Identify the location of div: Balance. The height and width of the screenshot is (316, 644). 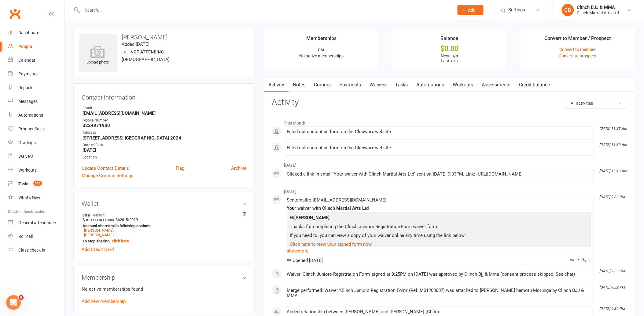
(450, 40).